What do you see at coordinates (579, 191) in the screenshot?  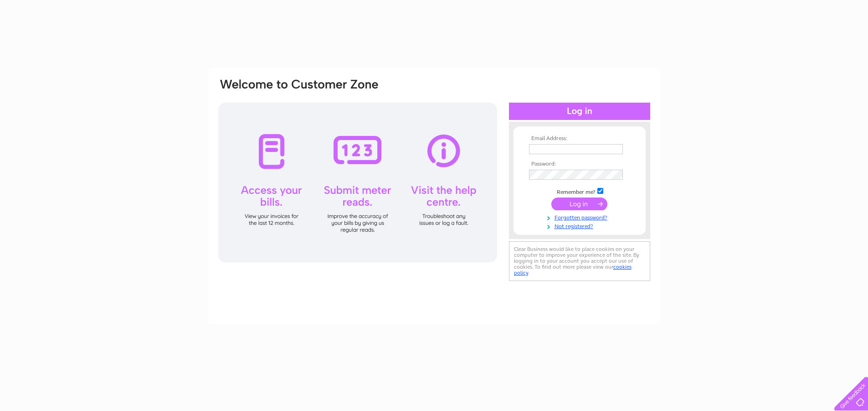 I see `td: Remember me?` at bounding box center [579, 191].